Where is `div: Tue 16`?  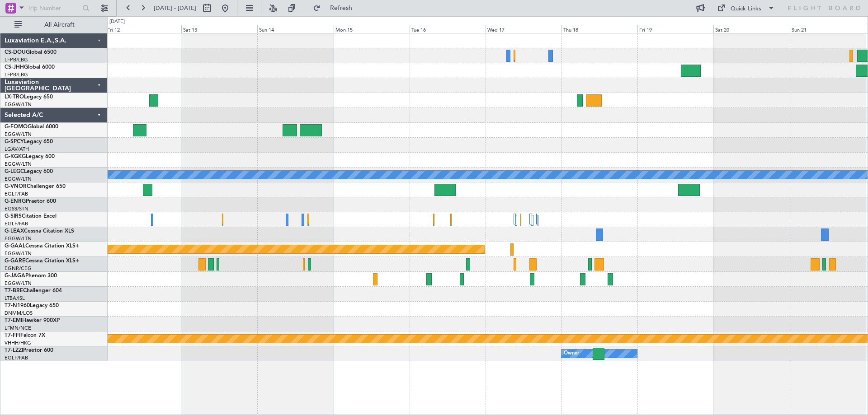 div: Tue 16 is located at coordinates (448, 28).